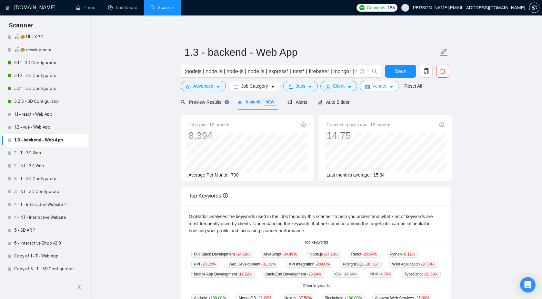  Describe the element at coordinates (223, 275) in the screenshot. I see `span: Mobile App Development` at that location.